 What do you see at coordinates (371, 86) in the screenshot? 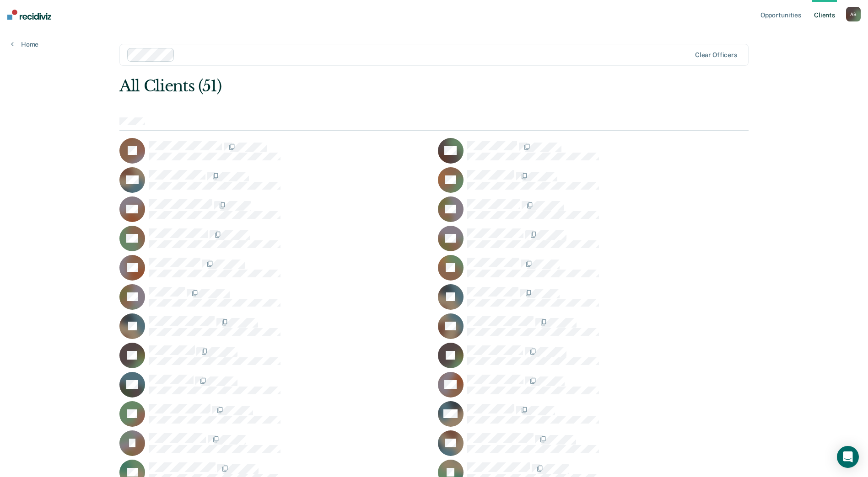
I see `div: All Clients (51)` at bounding box center [371, 86].